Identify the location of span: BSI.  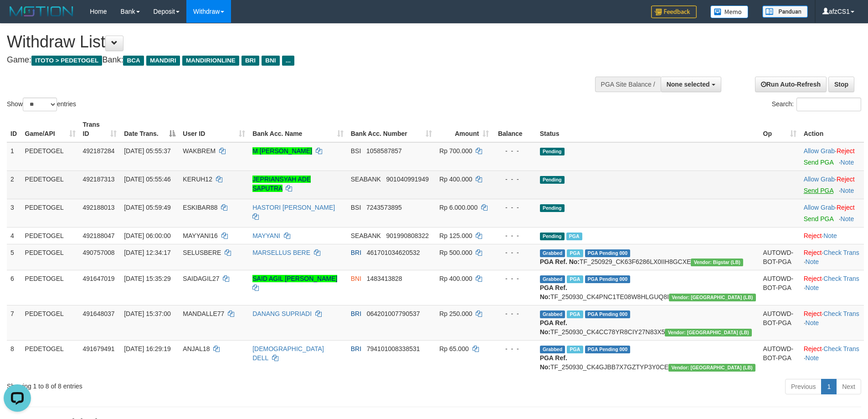
(356, 151).